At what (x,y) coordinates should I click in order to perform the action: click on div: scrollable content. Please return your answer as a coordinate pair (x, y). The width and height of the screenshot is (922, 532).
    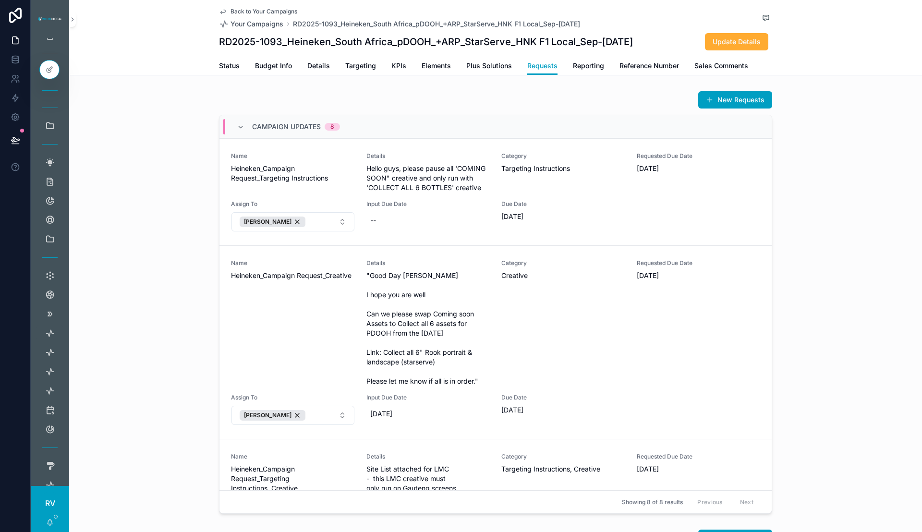
    Looking at the image, I should click on (50, 262).